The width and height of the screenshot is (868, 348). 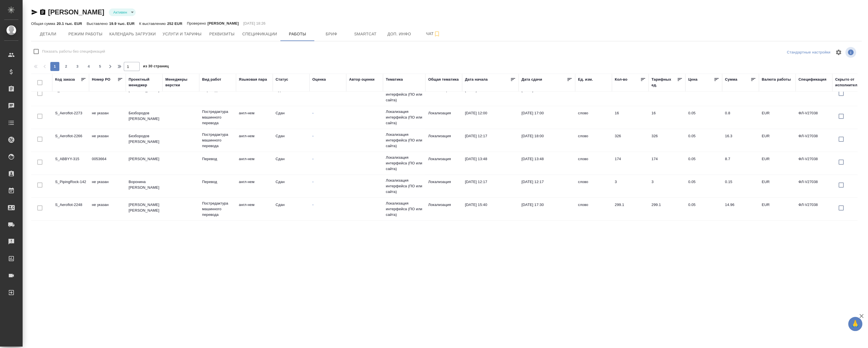 What do you see at coordinates (174, 24) in the screenshot?
I see `p: 252 EUR` at bounding box center [174, 24].